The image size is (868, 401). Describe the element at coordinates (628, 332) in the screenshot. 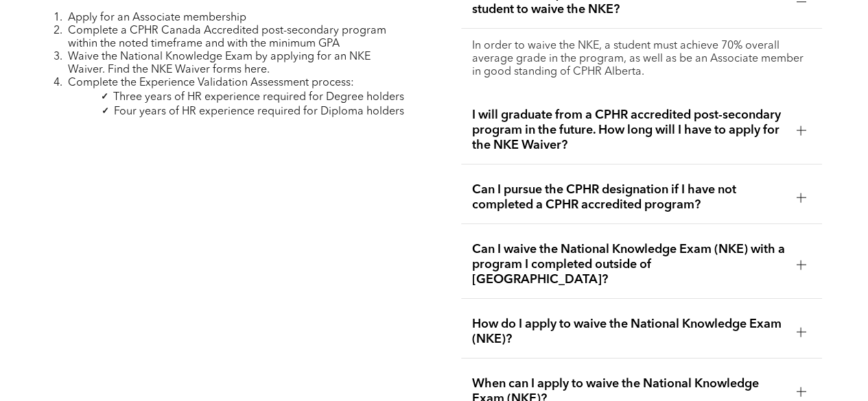

I see `span: How do I apply to waive the National Knowledge Exam (NKE)?` at that location.